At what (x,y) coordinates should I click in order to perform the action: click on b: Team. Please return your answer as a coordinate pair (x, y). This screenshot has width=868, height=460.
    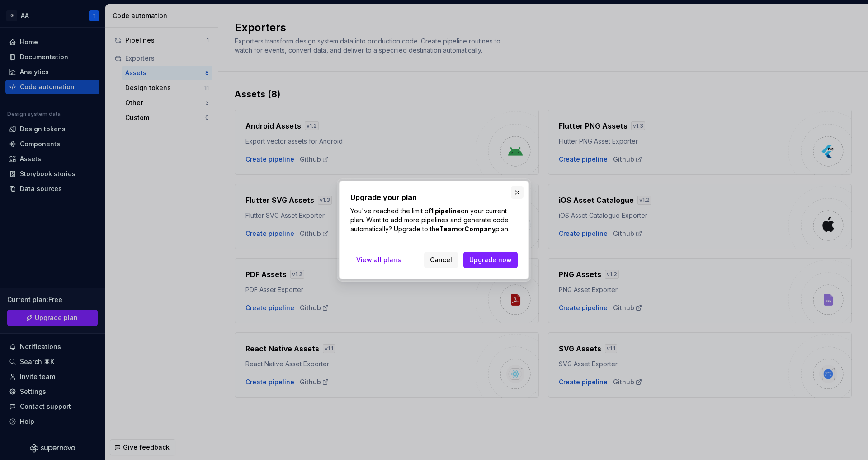
    Looking at the image, I should click on (449, 229).